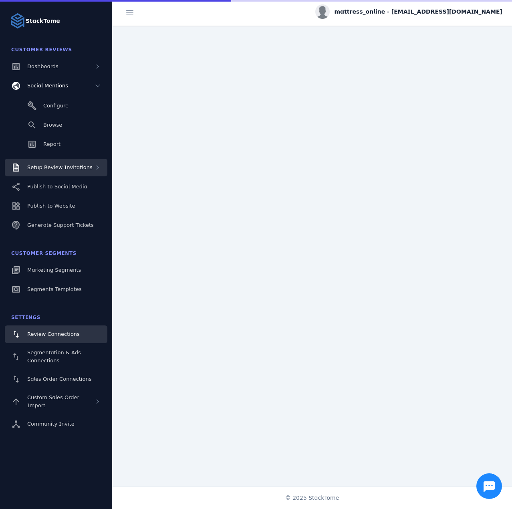  What do you see at coordinates (56, 187) in the screenshot?
I see `a: Publish to Social Media` at bounding box center [56, 187].